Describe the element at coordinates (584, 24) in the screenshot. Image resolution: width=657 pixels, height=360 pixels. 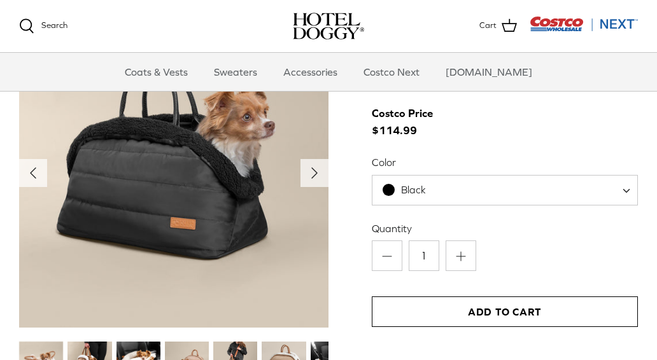
I see `img: Costco Next` at that location.